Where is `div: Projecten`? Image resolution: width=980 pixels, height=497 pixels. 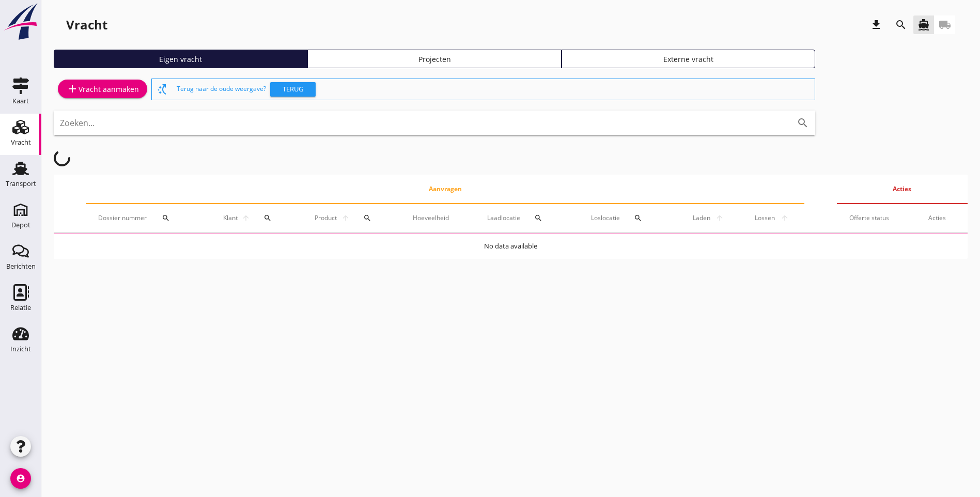
div: Projecten is located at coordinates (434, 59).